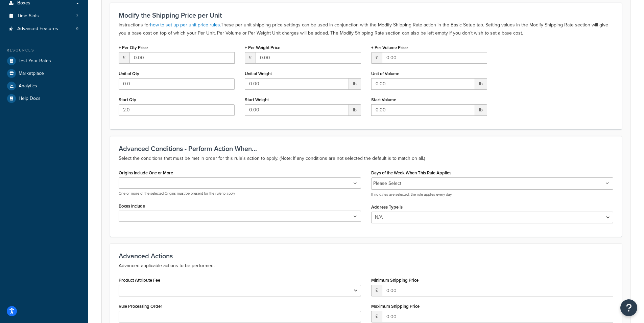 Image resolution: width=644 pixels, height=323 pixels. Describe the element at coordinates (31, 74) in the screenshot. I see `span: Marketplace` at that location.